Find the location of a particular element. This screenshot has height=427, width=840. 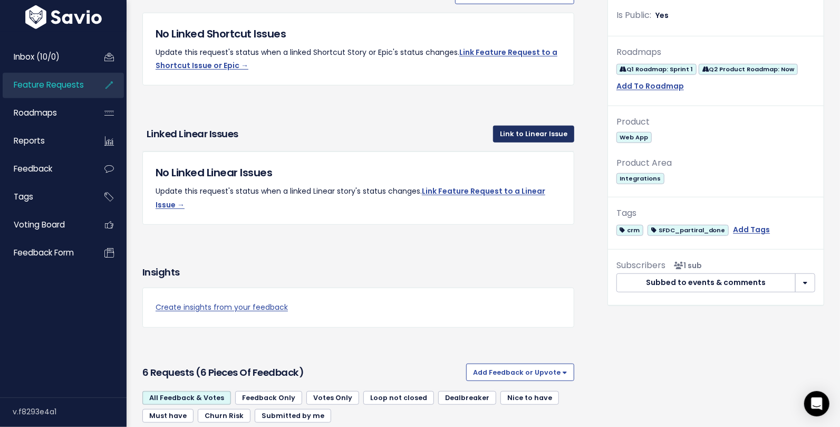

a: Must have is located at coordinates (168, 416).